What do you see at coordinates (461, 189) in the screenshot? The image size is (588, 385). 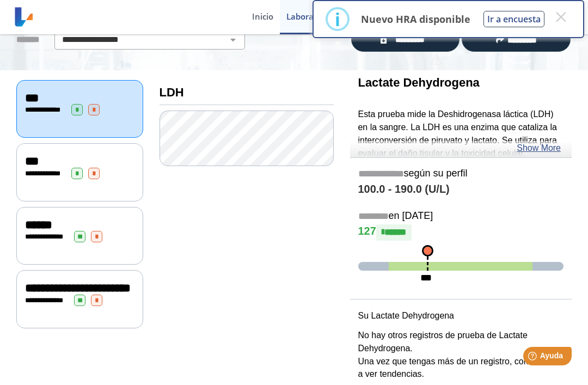 I see `h4: 100.0 - 190.0 (U/L)` at bounding box center [461, 189].